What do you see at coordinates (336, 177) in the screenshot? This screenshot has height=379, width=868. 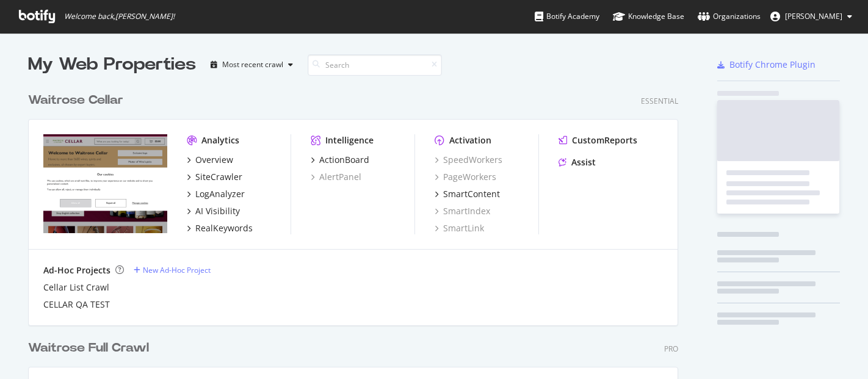 I see `div: AlertPanel` at bounding box center [336, 177].